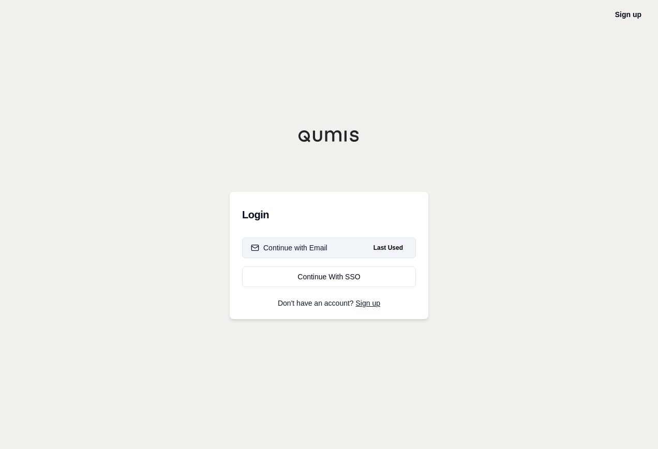  What do you see at coordinates (388, 248) in the screenshot?
I see `span: Last Used` at bounding box center [388, 248].